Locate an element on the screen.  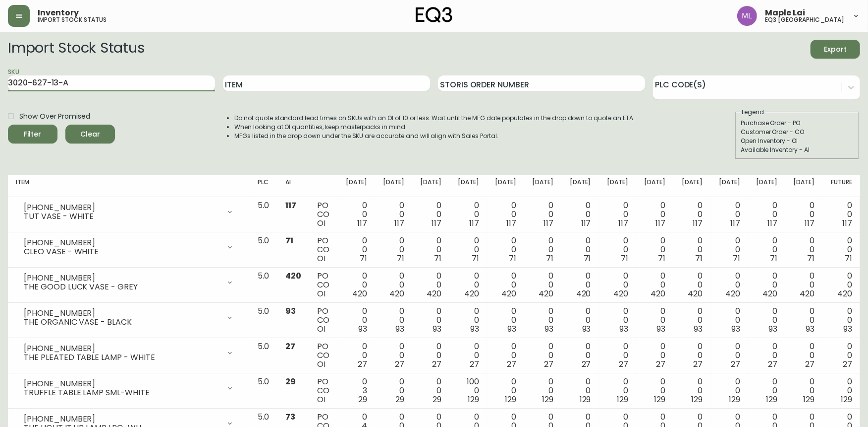
li: Do not quote standard lead times on SKUs with an OI of 10 or less. Wait until the MFG date popula... is located at coordinates (435, 118).